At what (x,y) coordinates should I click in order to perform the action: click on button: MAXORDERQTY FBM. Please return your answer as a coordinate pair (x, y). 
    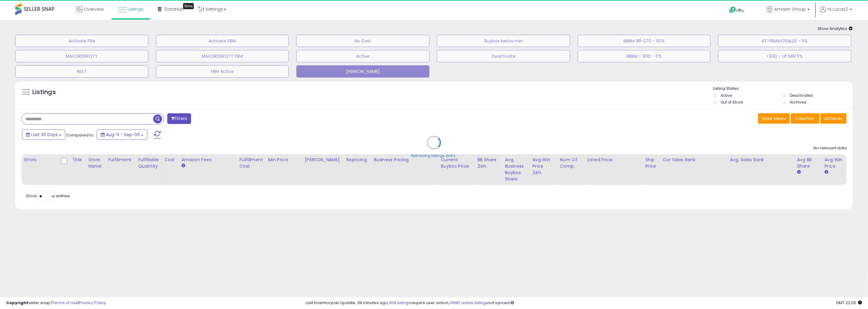
    Looking at the image, I should click on (223, 56).